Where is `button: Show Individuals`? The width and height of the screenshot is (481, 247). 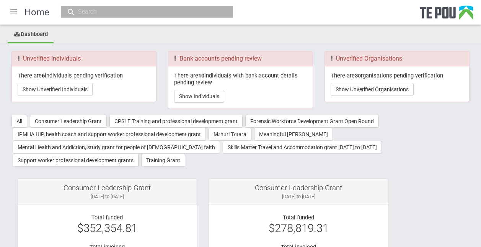
button: Show Individuals is located at coordinates (199, 96).